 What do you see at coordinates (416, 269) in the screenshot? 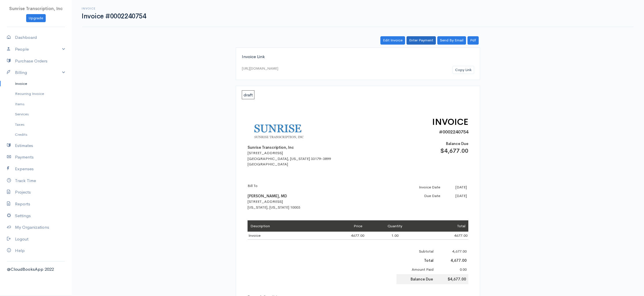
I see `td: Amount Paid` at bounding box center [416, 269].